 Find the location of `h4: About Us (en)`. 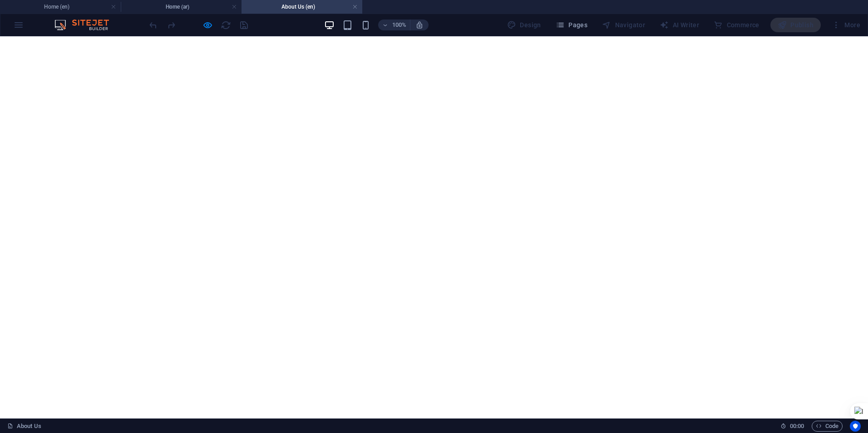

h4: About Us (en) is located at coordinates (302, 6).